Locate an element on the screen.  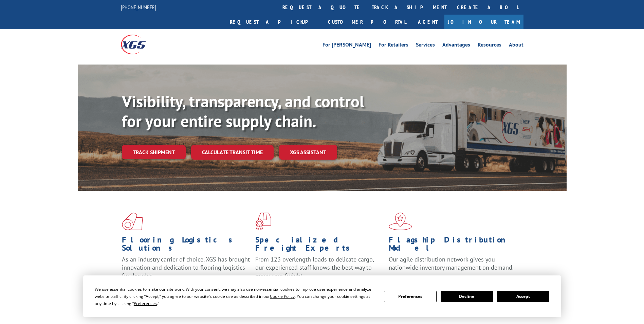
img: xgs-icon-total-supply-chain-intelligence-red is located at coordinates (132, 221).